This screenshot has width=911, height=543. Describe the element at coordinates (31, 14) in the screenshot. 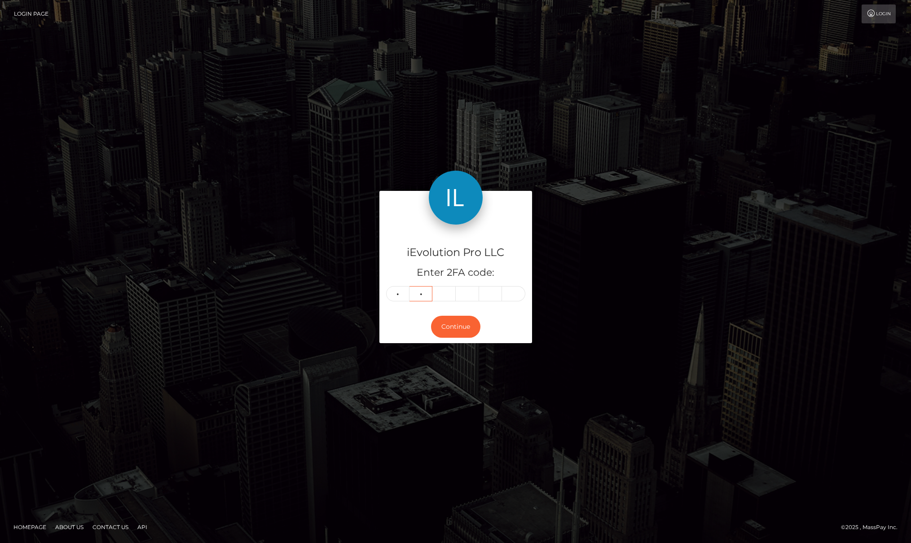

I see `a: Login Page` at that location.